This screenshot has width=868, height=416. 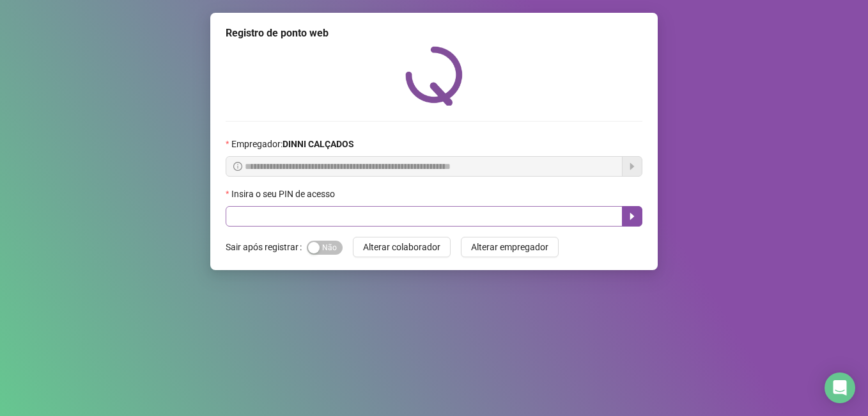 What do you see at coordinates (510, 247) in the screenshot?
I see `button: Alterar empregador` at bounding box center [510, 247].